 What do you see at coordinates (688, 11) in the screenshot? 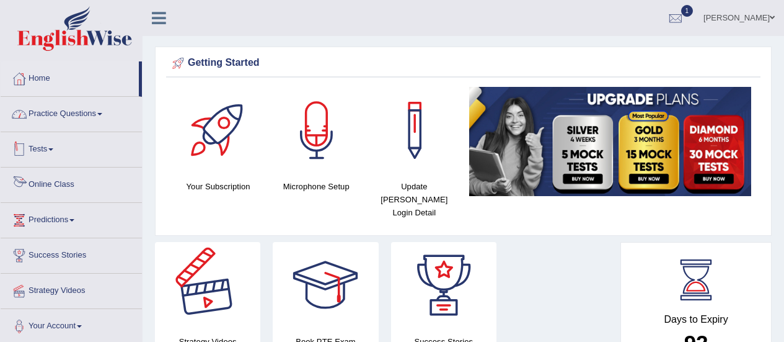
I see `span: 1` at bounding box center [688, 11].